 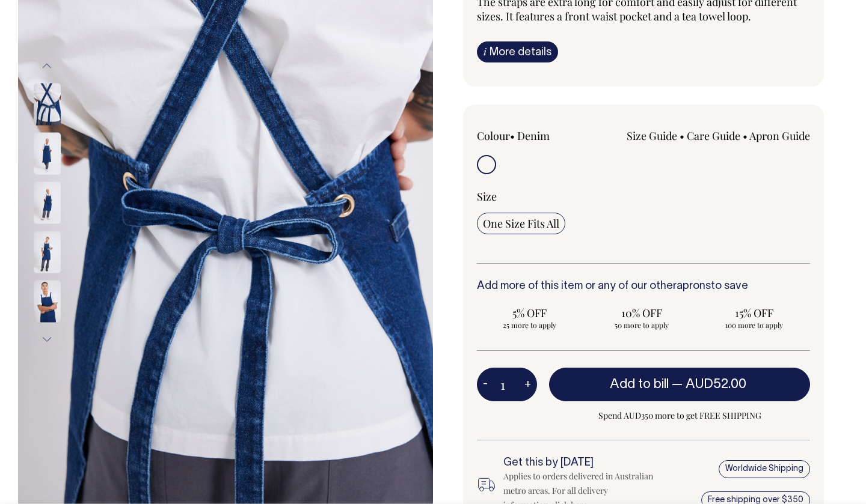 I want to click on button: Next, so click(x=47, y=340).